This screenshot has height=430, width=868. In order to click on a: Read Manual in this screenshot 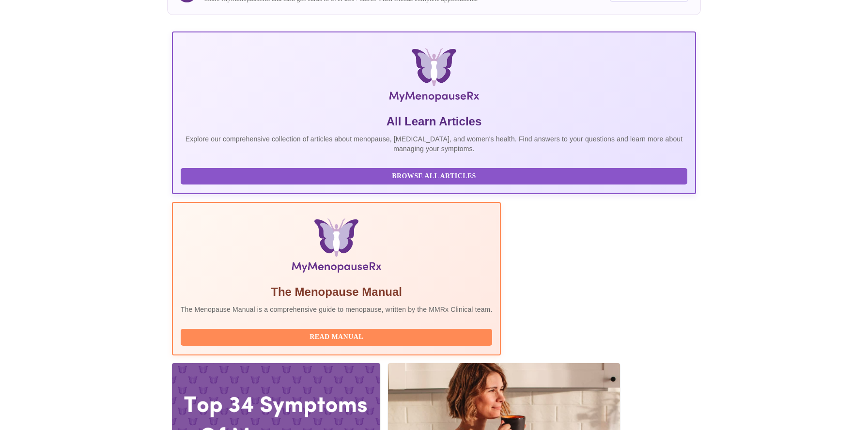, I will do `click(338, 336)`.